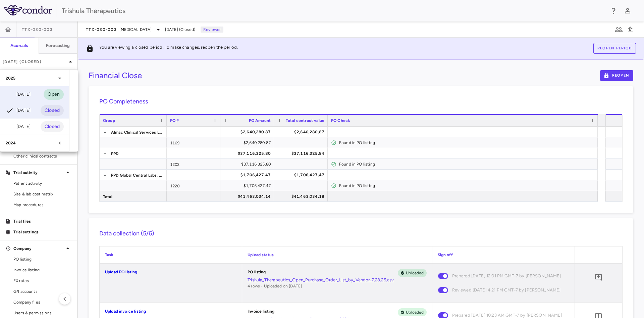  What do you see at coordinates (35, 143) in the screenshot?
I see `div: 2024` at bounding box center [35, 143].